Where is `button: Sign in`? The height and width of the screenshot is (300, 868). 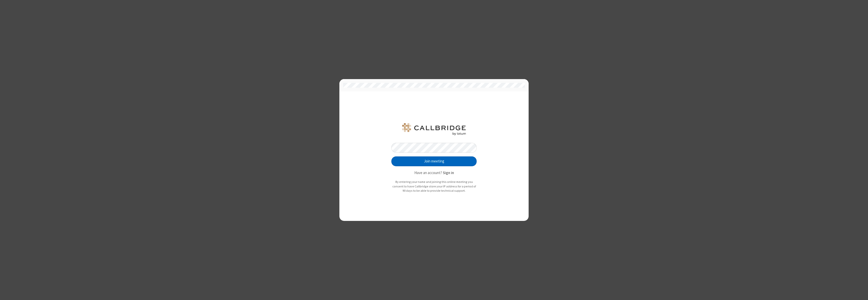
button: Sign in is located at coordinates (449, 173).